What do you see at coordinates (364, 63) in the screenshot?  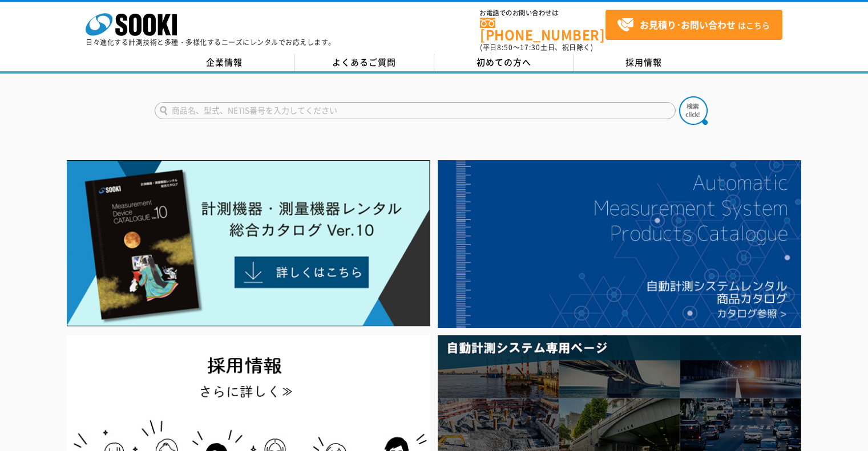 I see `a: よくあるご質問` at bounding box center [364, 63].